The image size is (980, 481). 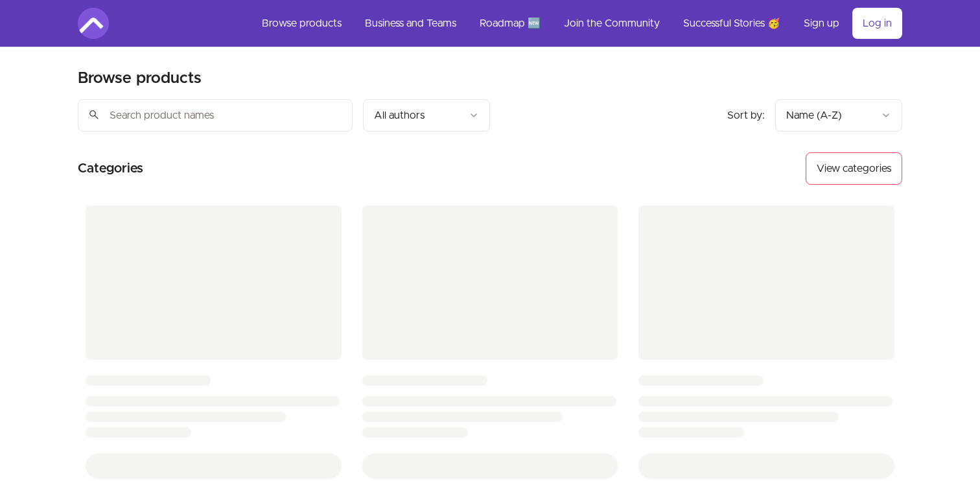 I want to click on input: Search product names, so click(x=216, y=115).